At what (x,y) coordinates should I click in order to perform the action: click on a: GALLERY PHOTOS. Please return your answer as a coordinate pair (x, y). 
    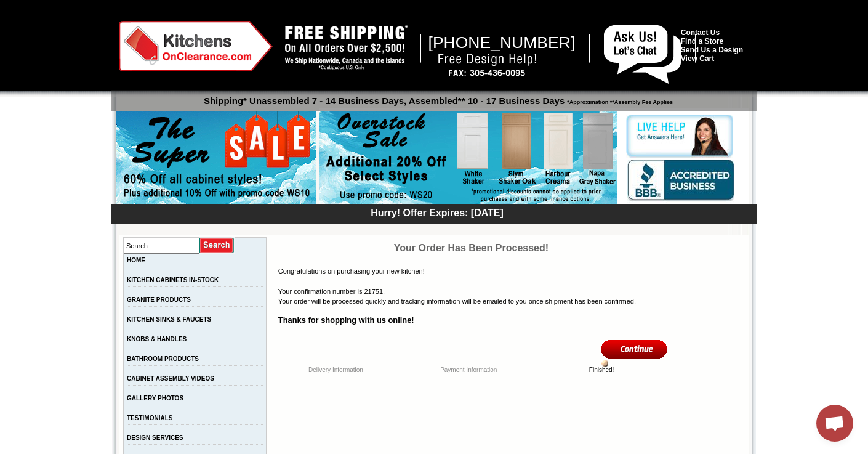
    Looking at the image, I should click on (155, 397).